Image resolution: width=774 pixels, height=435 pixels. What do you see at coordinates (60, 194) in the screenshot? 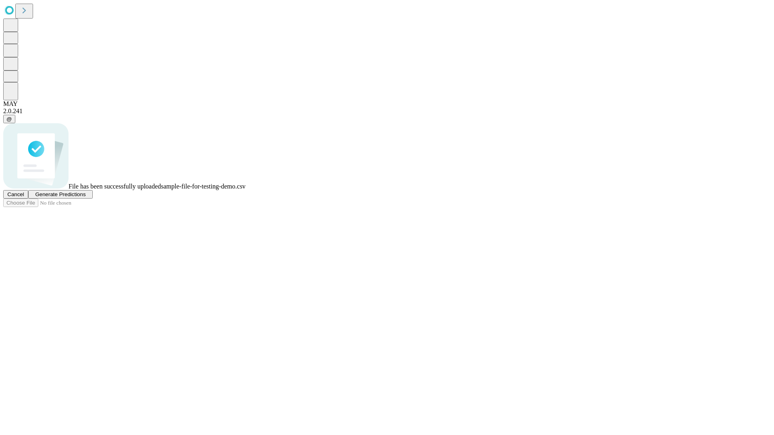
I see `button: Generate Predictions` at bounding box center [60, 194].